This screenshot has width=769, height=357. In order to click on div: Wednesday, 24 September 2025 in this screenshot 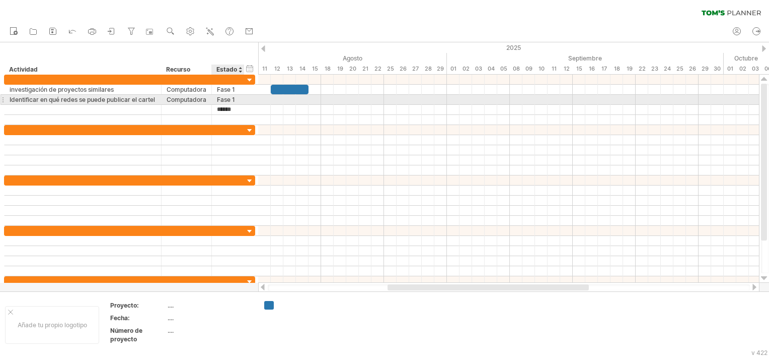, I will do `click(667, 68)`.